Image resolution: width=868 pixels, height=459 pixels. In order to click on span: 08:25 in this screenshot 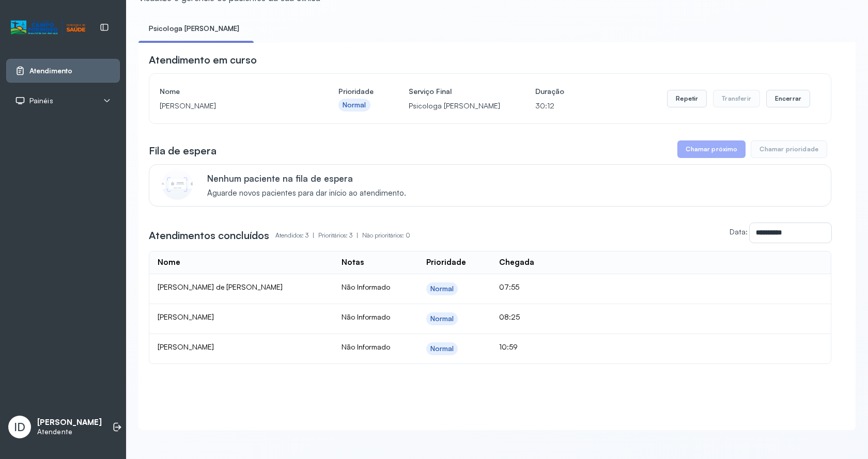, I will do `click(510, 316)`.